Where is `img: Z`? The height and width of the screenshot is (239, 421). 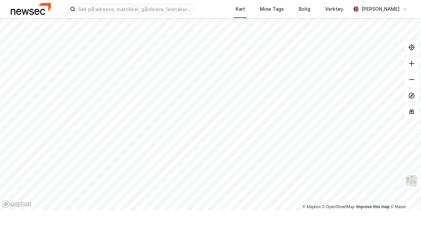 img: Z is located at coordinates (412, 181).